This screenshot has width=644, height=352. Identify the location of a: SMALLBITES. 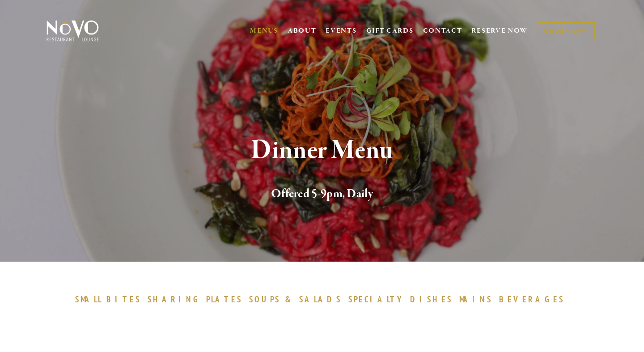
(110, 299).